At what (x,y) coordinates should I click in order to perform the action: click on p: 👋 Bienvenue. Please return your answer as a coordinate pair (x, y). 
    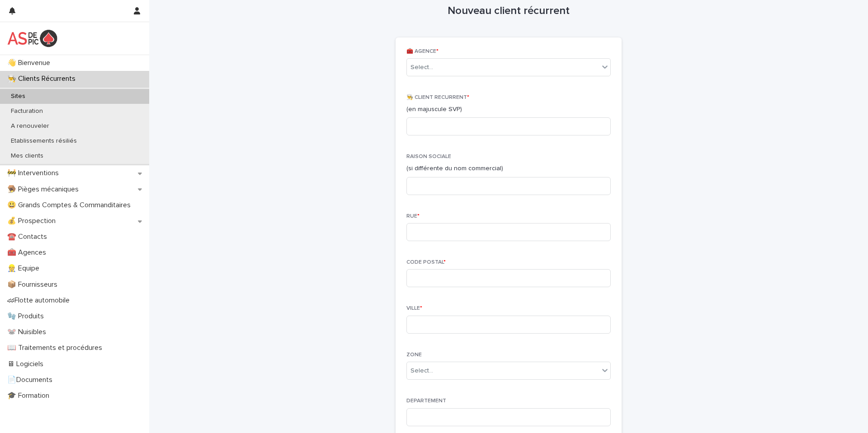
    Looking at the image, I should click on (30, 63).